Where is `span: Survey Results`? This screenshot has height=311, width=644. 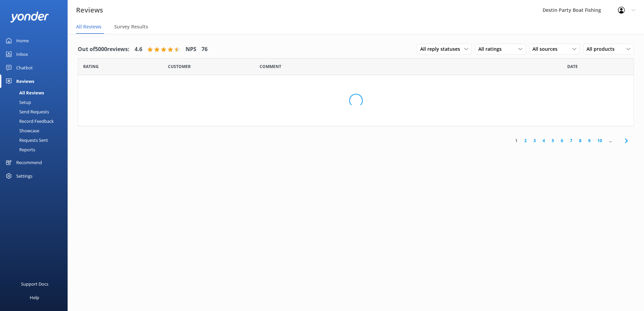
span: Survey Results is located at coordinates (131, 27).